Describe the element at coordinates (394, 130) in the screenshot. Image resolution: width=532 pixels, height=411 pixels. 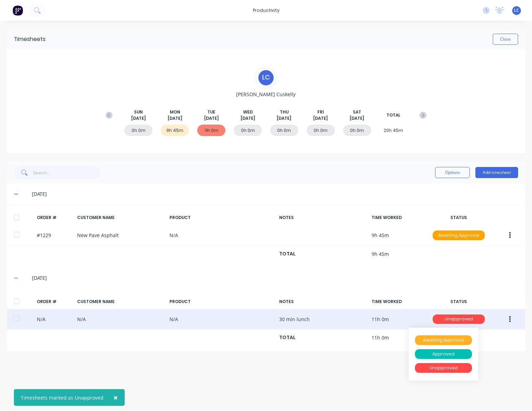
I see `div: 20h 45m` at that location.